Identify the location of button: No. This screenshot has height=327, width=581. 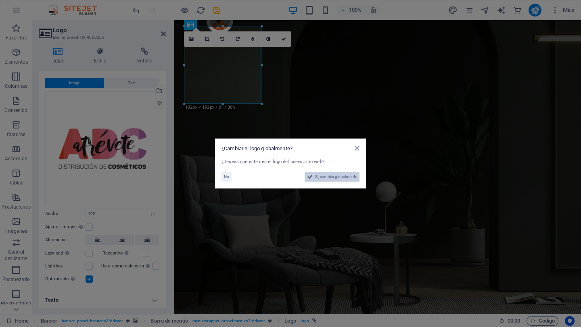
(226, 177).